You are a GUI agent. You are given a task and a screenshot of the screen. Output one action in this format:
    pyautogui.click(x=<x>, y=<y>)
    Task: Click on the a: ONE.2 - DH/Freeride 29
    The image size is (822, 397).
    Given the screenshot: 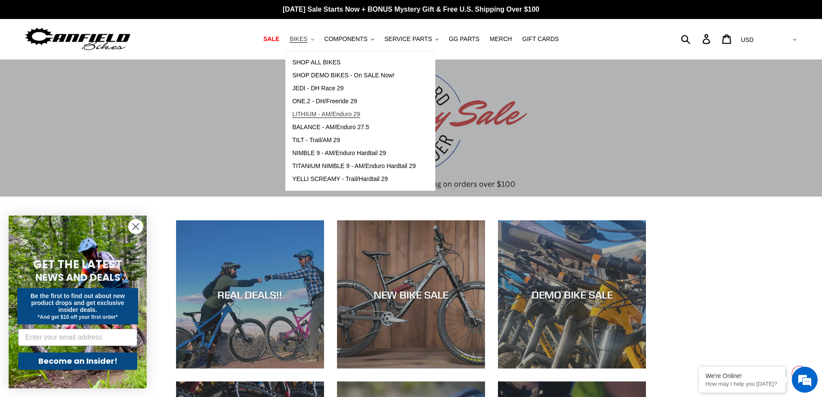 What is the action you would take?
    pyautogui.click(x=354, y=101)
    